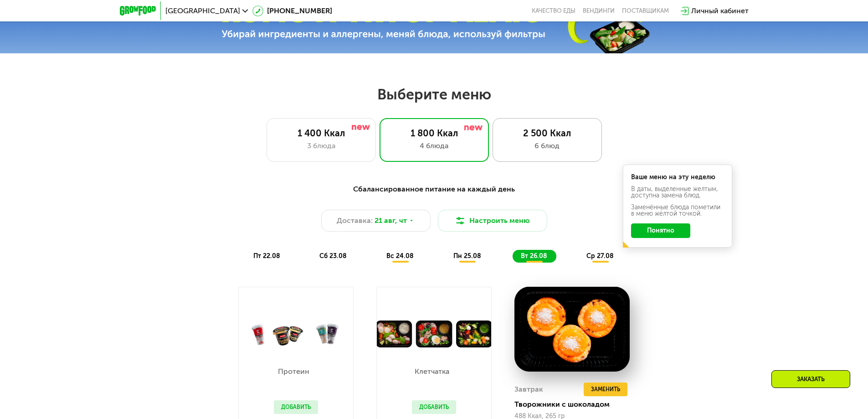 This screenshot has width=868, height=419. I want to click on span: вт 26.08, so click(534, 256).